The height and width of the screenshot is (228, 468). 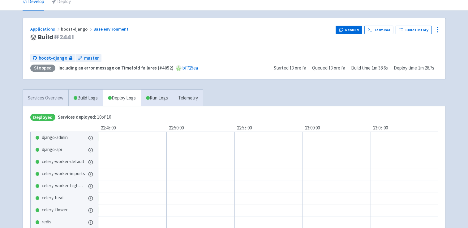 I want to click on span: Build time, so click(x=361, y=68).